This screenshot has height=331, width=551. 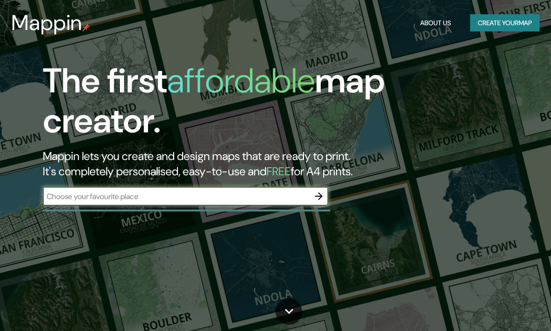 I want to click on h1: The first map creator., so click(x=263, y=105).